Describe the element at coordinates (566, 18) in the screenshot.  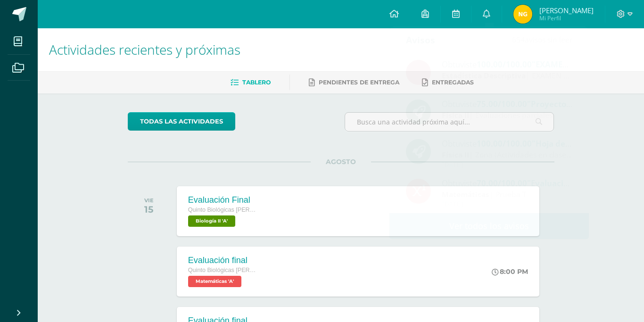
I see `span: Mi Perfil` at that location.